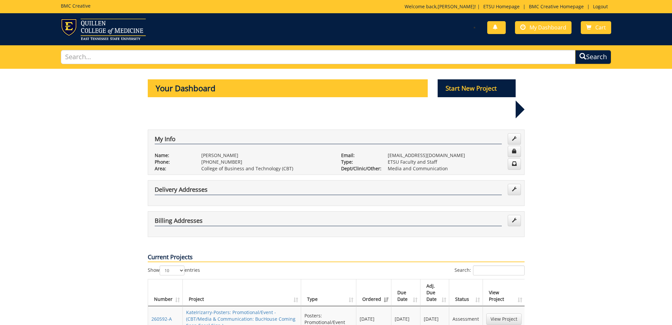 The image size is (672, 325). Describe the element at coordinates (328, 191) in the screenshot. I see `h4: Delivery Addresses` at that location.